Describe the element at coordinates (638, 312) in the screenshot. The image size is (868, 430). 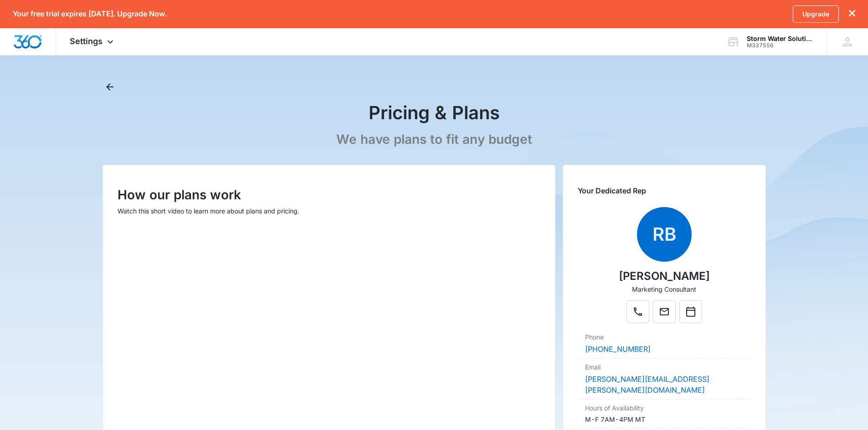
I see `button: Phone` at that location.